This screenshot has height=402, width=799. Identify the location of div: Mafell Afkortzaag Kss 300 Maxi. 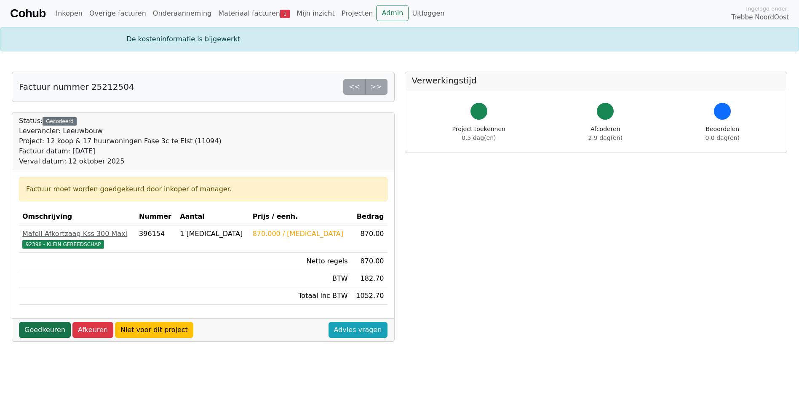
(77, 234).